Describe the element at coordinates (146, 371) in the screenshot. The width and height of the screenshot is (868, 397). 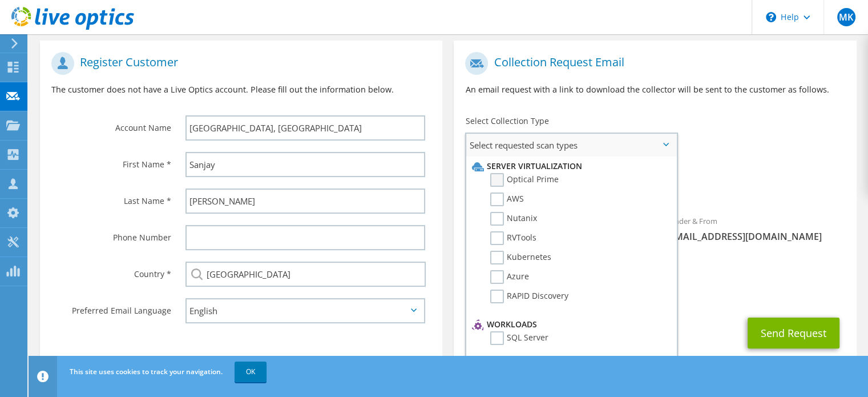
I see `span: This site uses cookies to track your navigation.` at that location.